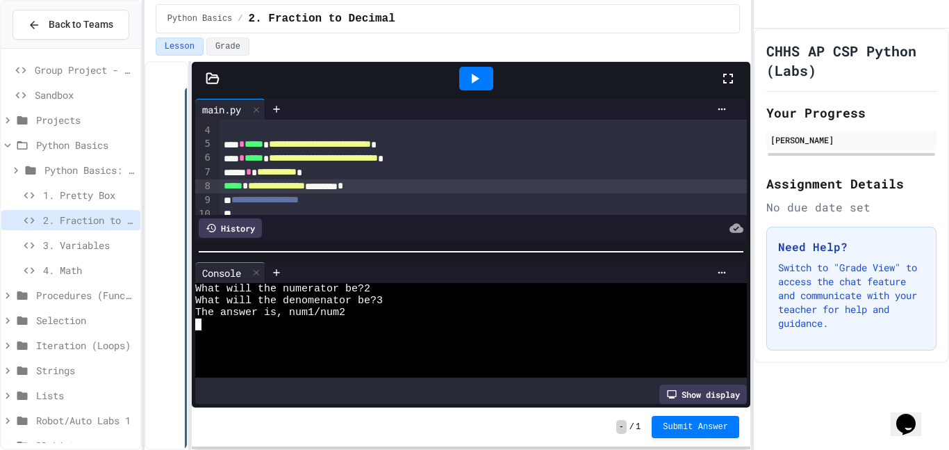 The width and height of the screenshot is (949, 450). I want to click on span: What will the numerator be?2, so click(283, 288).